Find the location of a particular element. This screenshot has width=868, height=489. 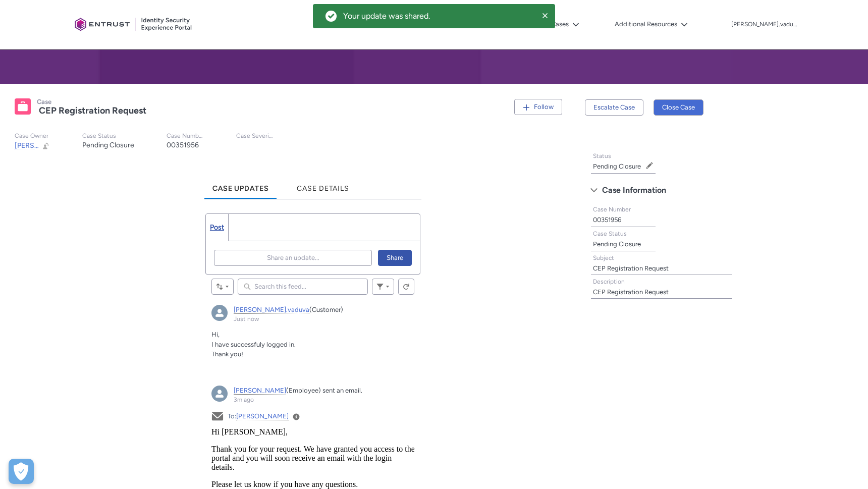

span: (Customer) is located at coordinates (326, 310).